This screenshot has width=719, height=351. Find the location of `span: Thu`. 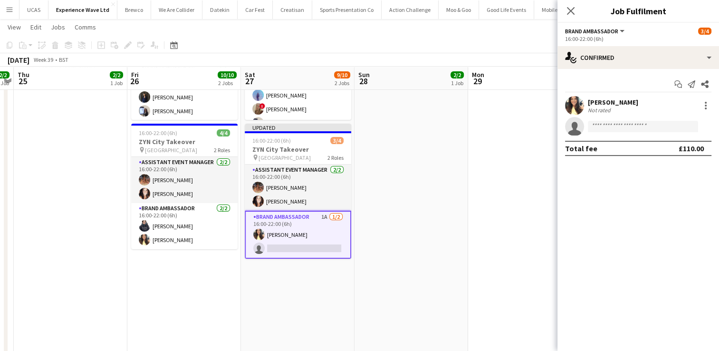

span: Thu is located at coordinates (23, 75).